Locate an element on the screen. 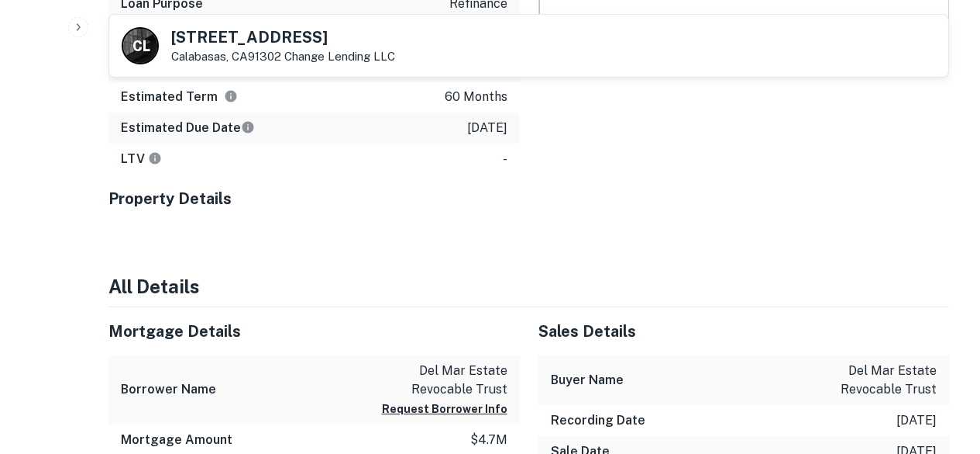  p: C L is located at coordinates (140, 46).